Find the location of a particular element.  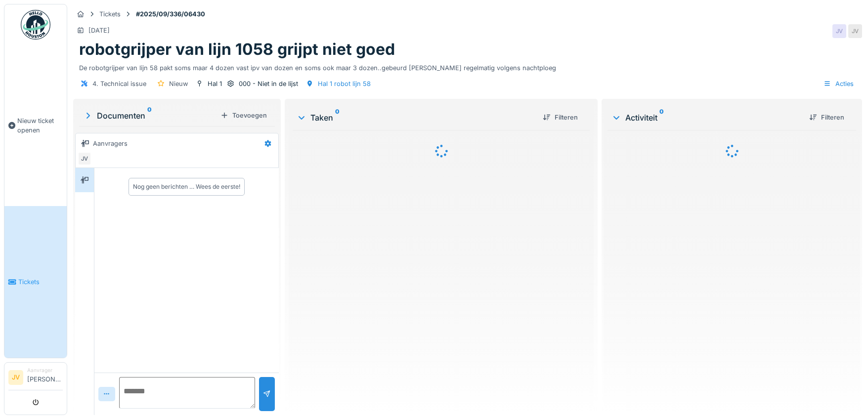

div: Documenten is located at coordinates (150, 115).